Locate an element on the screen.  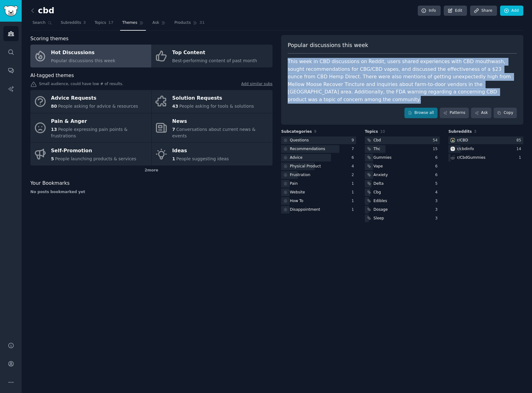
a: Pain & Anger13People expressing pain points & frustrations is located at coordinates (91, 128).